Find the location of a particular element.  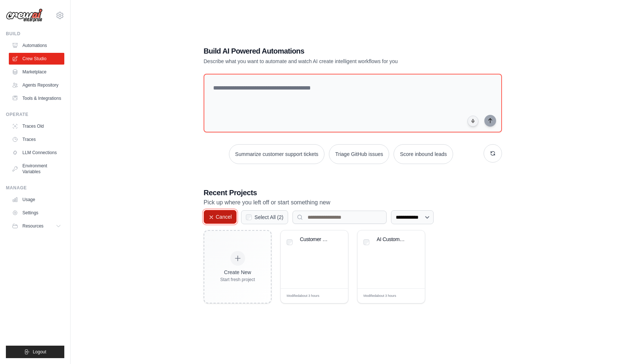

div: Chat Widget is located at coordinates (616, 346).